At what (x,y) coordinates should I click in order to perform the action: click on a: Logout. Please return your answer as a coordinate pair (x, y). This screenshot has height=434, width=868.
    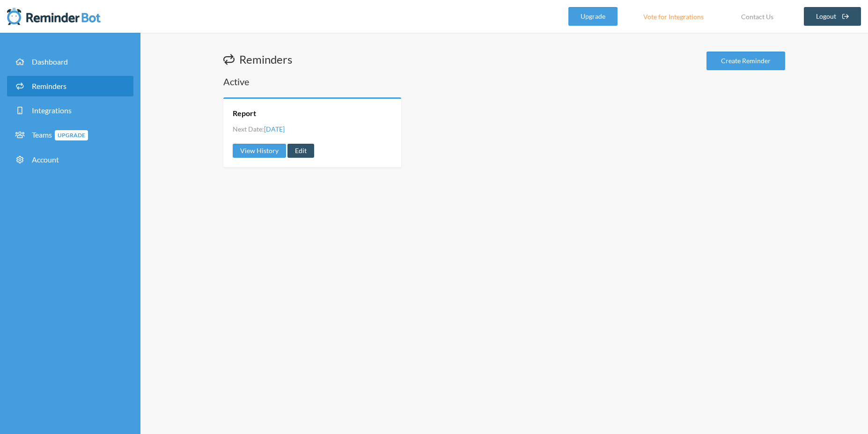
    Looking at the image, I should click on (833, 16).